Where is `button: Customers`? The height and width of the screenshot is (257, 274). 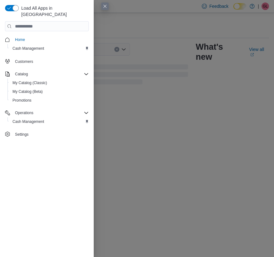 button: Customers is located at coordinates (47, 61).